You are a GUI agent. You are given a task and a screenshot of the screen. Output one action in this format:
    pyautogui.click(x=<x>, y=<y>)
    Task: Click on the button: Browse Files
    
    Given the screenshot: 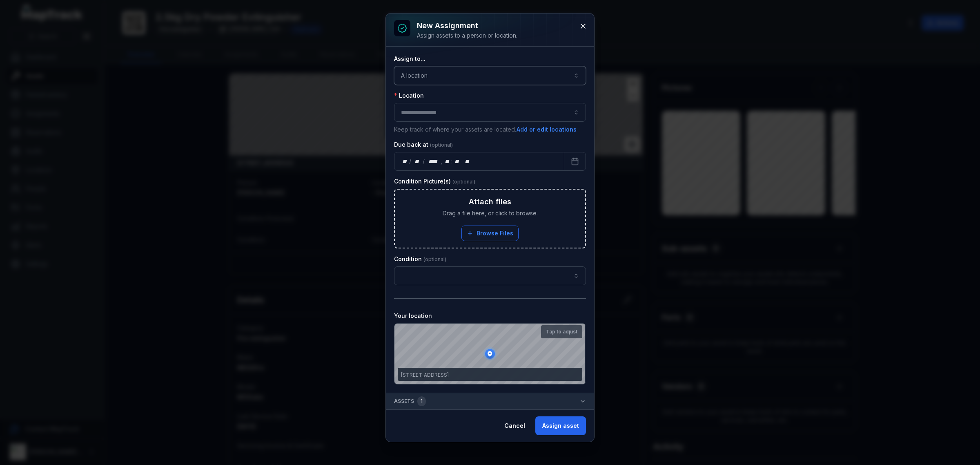 What is the action you would take?
    pyautogui.click(x=490, y=233)
    